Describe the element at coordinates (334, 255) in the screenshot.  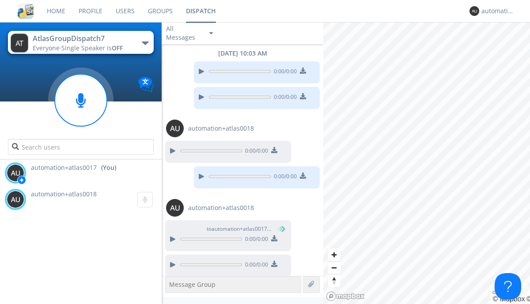
I see `button: Zoom in` at that location.